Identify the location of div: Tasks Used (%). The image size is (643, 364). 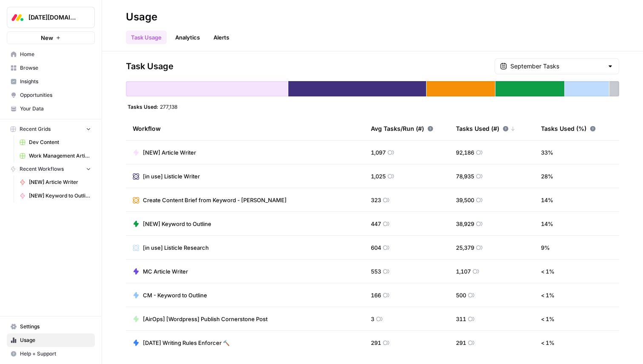
(568, 128).